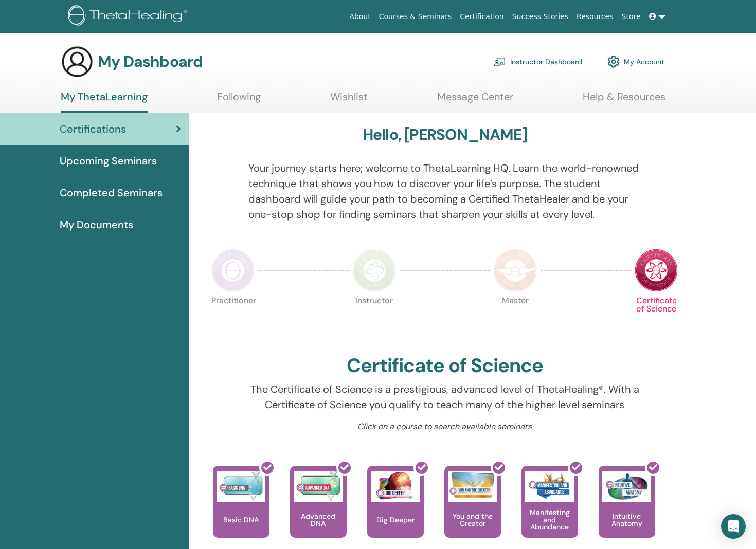 The height and width of the screenshot is (549, 756). I want to click on img: Advanced DNA, so click(318, 486).